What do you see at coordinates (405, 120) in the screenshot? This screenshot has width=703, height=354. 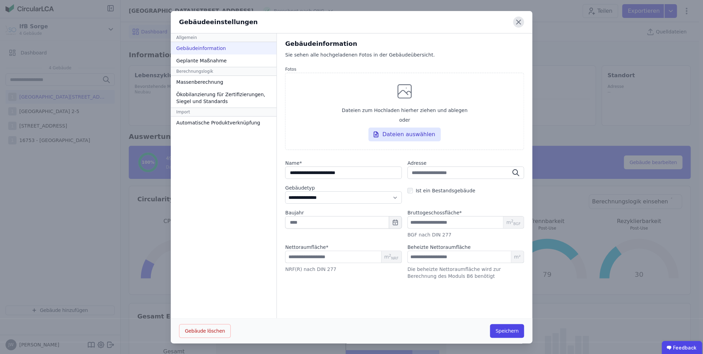 I see `span: oder` at bounding box center [405, 120].